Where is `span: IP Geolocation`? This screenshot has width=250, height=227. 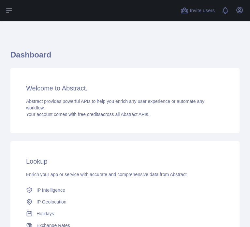 span: IP Geolocation is located at coordinates (52, 202).